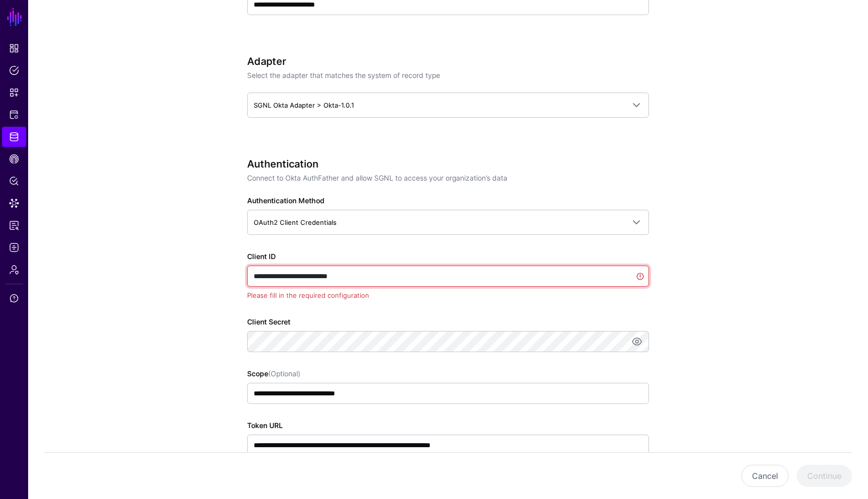  Describe the element at coordinates (14, 225) in the screenshot. I see `a: Reports` at that location.